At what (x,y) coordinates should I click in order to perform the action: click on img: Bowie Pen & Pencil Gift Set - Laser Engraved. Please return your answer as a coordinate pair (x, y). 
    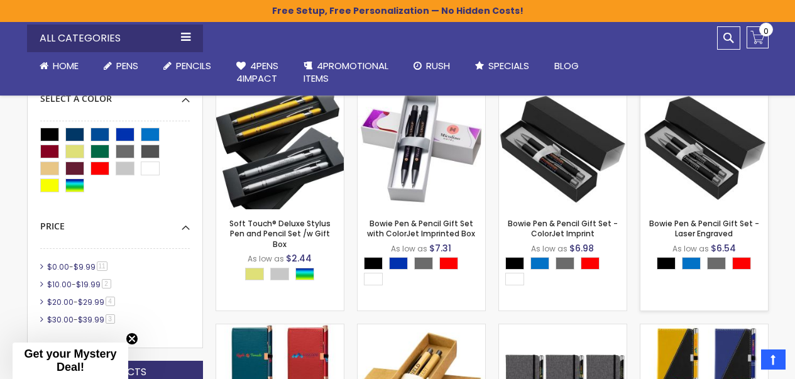
    Looking at the image, I should click on (704, 145).